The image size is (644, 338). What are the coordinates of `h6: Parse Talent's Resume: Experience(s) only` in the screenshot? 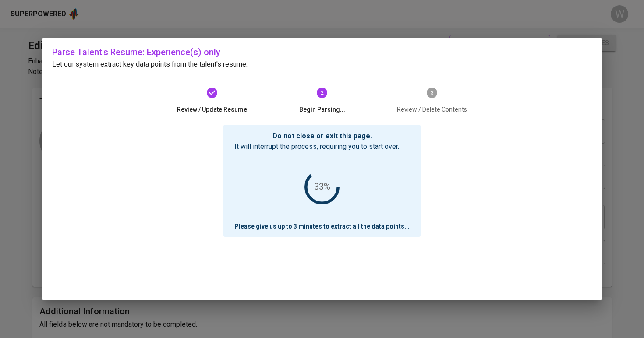 It's located at (322, 52).